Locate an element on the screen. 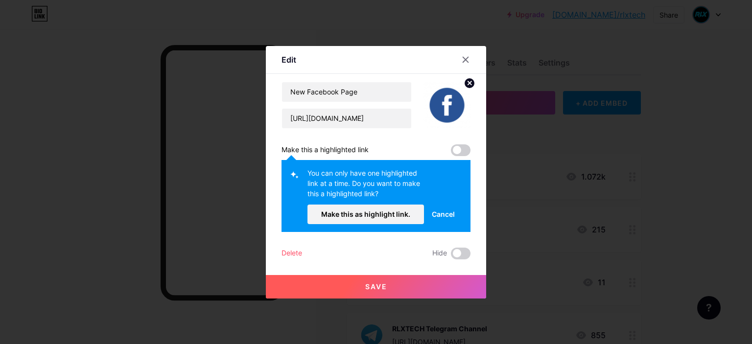 Image resolution: width=752 pixels, height=344 pixels. button: Cancel is located at coordinates (443, 214).